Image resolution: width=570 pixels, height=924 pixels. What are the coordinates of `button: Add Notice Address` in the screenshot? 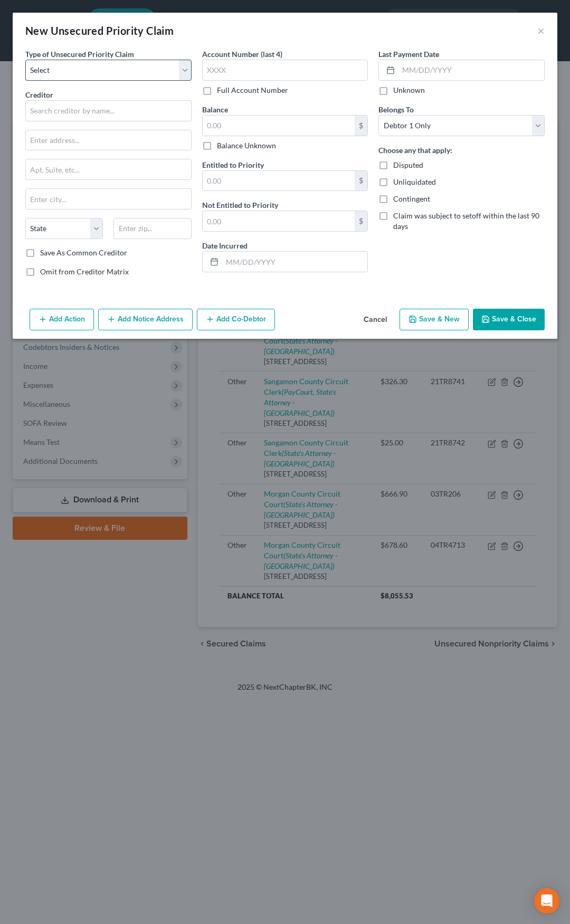 It's located at (145, 320).